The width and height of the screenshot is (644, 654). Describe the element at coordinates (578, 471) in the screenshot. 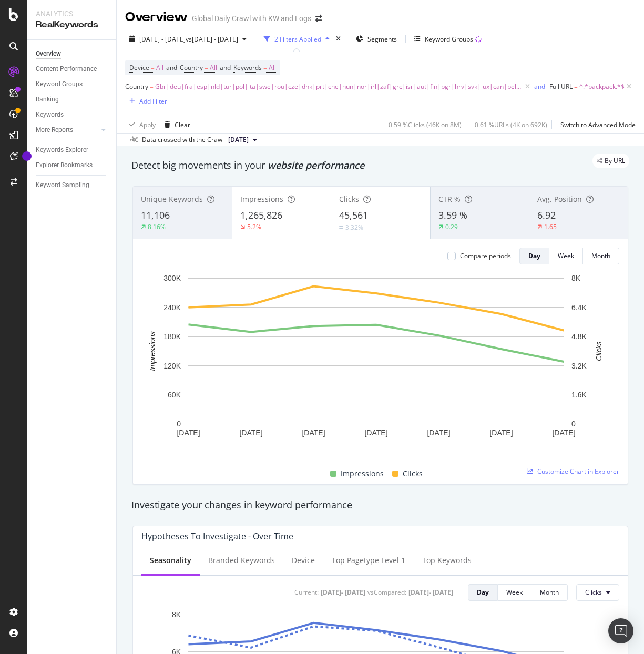

I see `span: Customize Chart in Explorer` at that location.